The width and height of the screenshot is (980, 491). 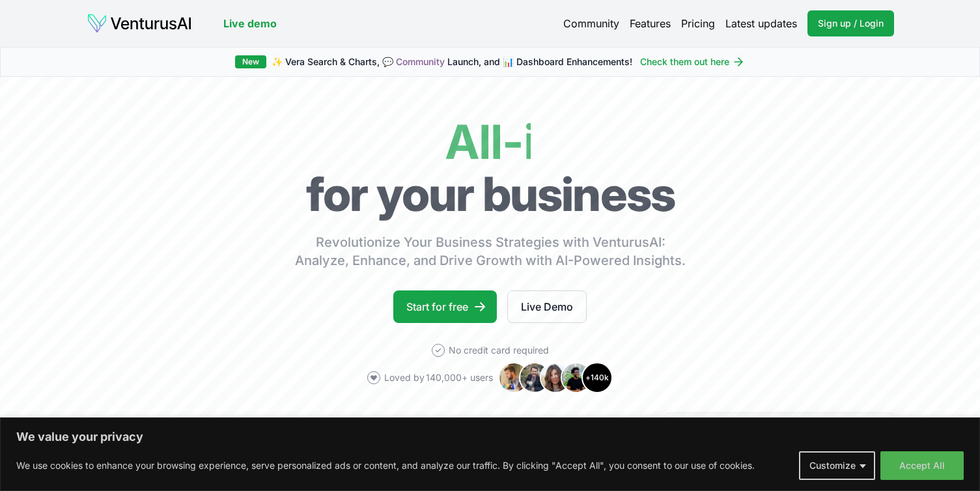 I want to click on a: Sign up / Login, so click(x=850, y=23).